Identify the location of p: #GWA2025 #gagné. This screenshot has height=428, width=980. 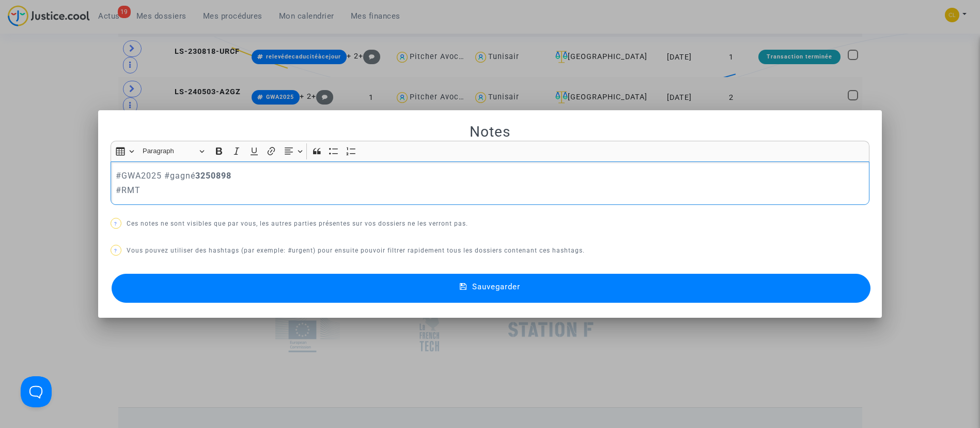
(490, 175).